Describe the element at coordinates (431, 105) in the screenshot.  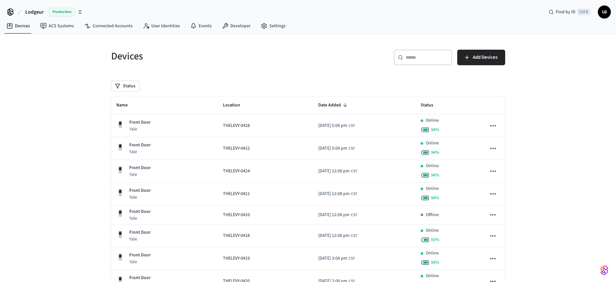
I see `span: Status` at that location.